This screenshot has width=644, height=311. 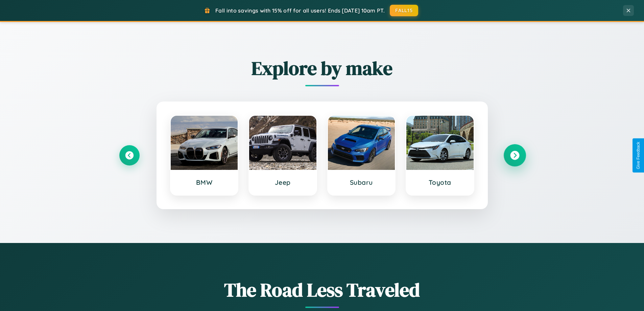 What do you see at coordinates (404, 11) in the screenshot?
I see `button: FALL15` at bounding box center [404, 11].